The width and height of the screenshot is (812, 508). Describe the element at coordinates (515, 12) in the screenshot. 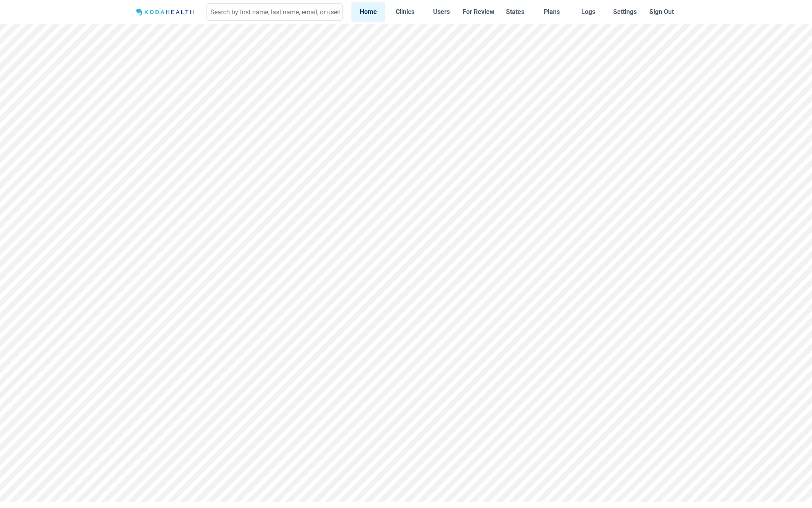

I see `a: States` at that location.